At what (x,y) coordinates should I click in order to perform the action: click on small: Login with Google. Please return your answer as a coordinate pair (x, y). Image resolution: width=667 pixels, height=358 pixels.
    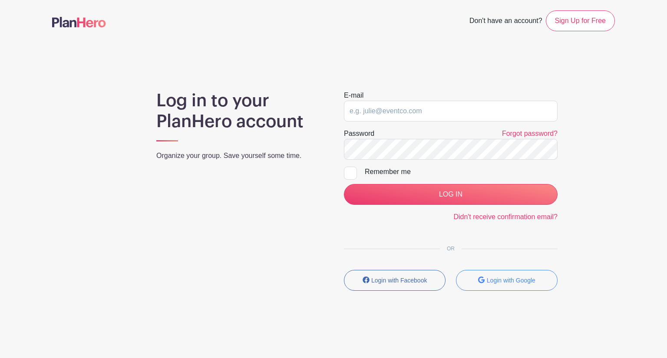
    Looking at the image, I should click on (511, 280).